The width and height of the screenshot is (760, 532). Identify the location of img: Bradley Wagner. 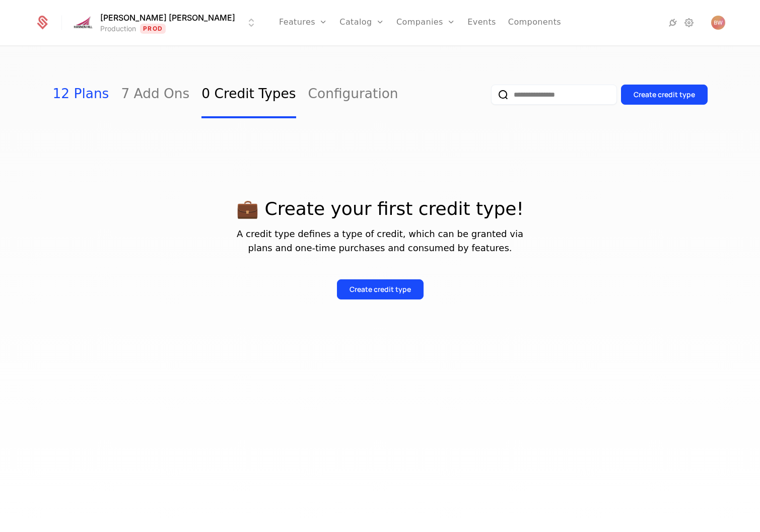
(718, 23).